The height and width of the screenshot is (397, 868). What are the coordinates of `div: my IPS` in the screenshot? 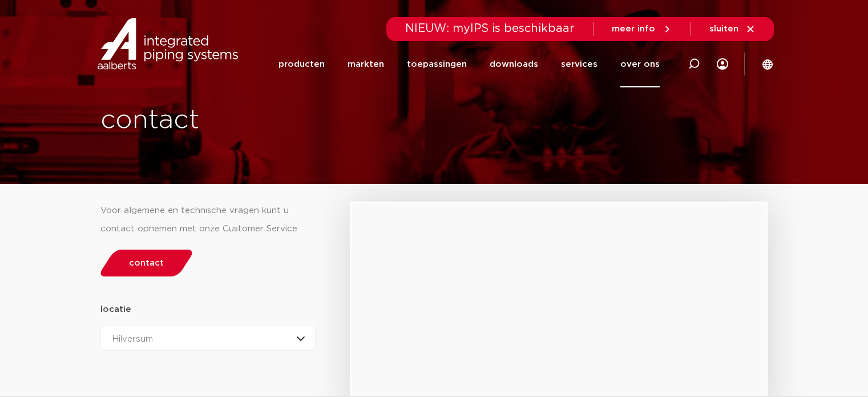 It's located at (723, 64).